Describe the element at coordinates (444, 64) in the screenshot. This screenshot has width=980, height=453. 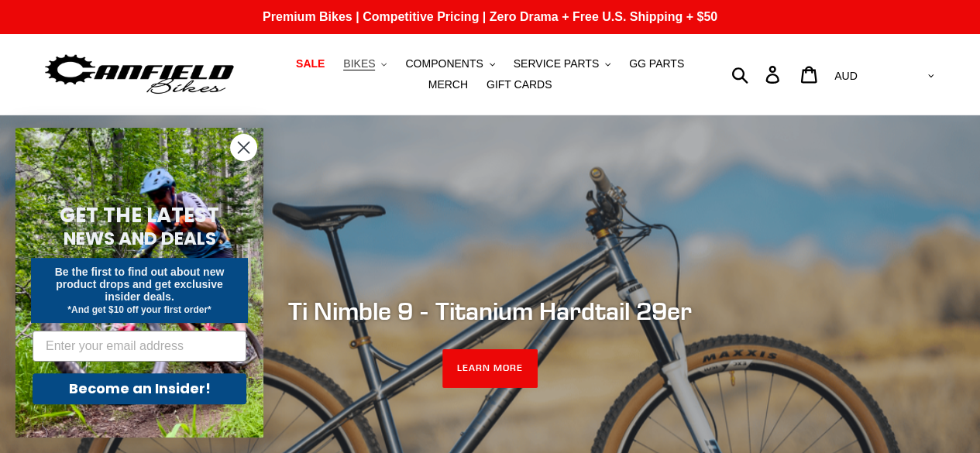
I see `span: COMPONENTS` at that location.